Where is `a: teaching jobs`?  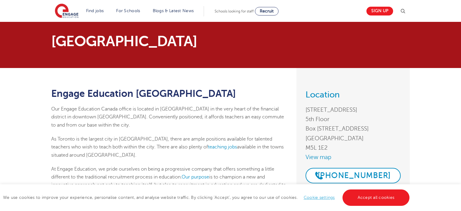 a: teaching jobs is located at coordinates (223, 147).